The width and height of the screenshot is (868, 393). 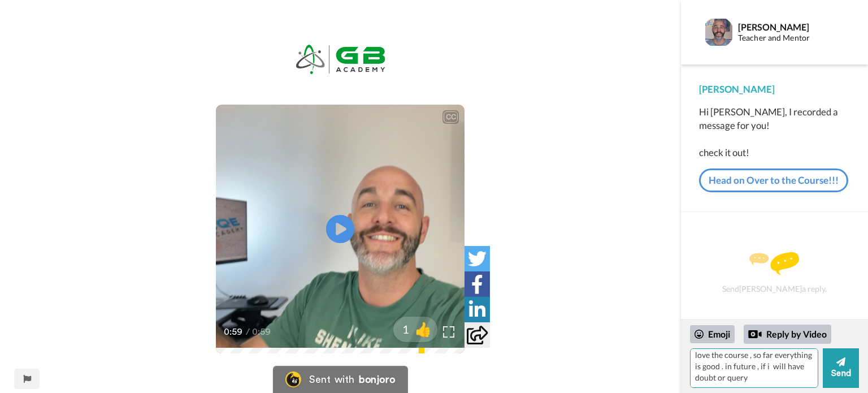 What do you see at coordinates (293, 379) in the screenshot?
I see `img: Bonjoro Logo` at bounding box center [293, 379].